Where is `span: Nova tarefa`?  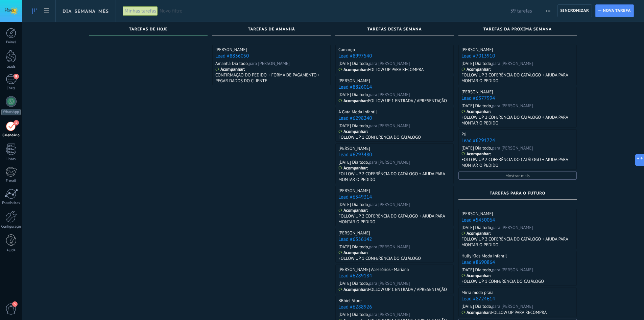 span: Nova tarefa is located at coordinates (616, 11).